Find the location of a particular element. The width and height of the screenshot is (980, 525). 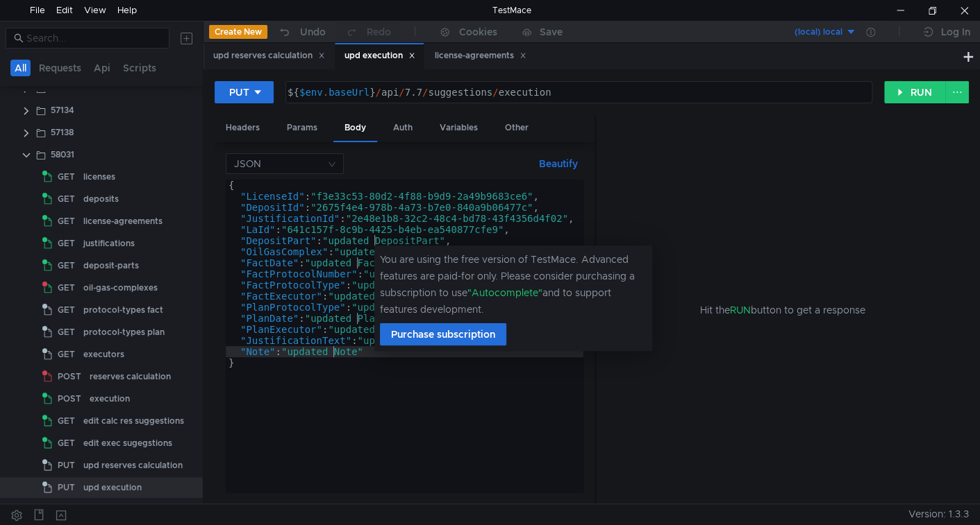

div: Headers is located at coordinates (243, 128).